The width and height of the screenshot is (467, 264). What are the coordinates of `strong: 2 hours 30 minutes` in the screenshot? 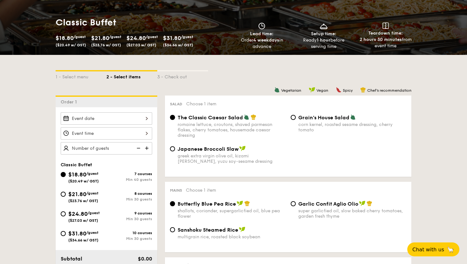 It's located at (381, 39).